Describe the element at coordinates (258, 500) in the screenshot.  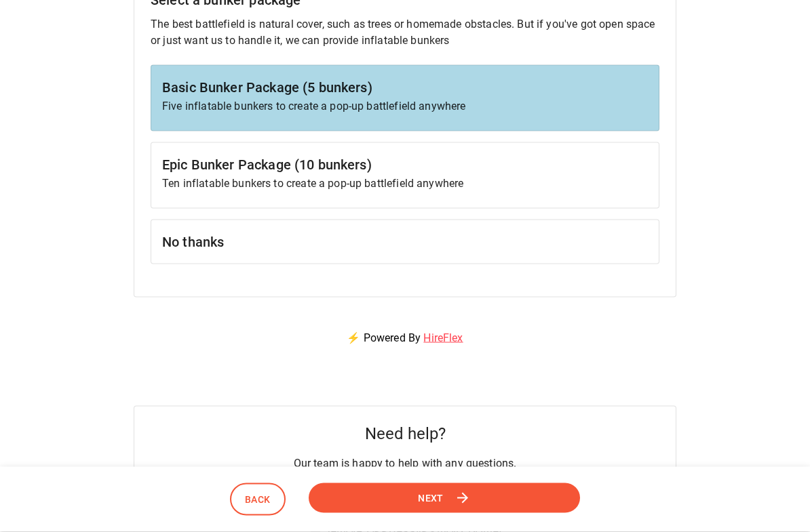
I see `span: Back` at that location.